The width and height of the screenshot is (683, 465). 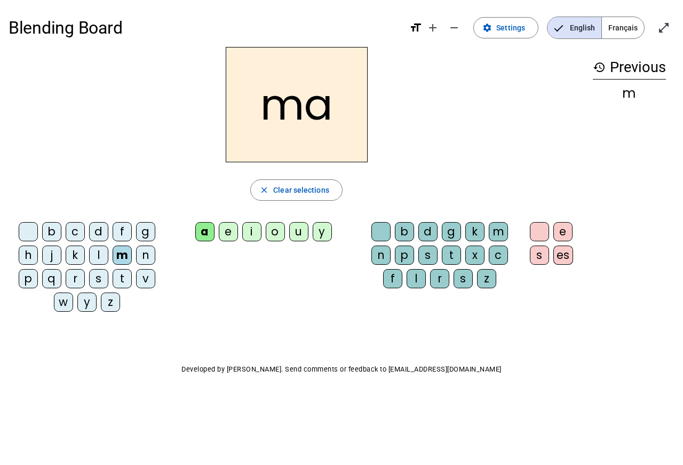 I want to click on div: v, so click(x=146, y=278).